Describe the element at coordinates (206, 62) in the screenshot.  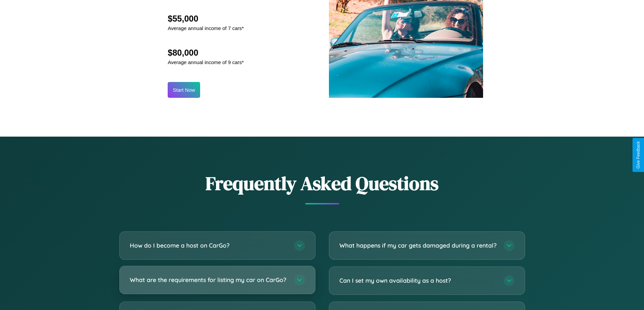
I see `p: Average annual income of 9 cars*` at that location.